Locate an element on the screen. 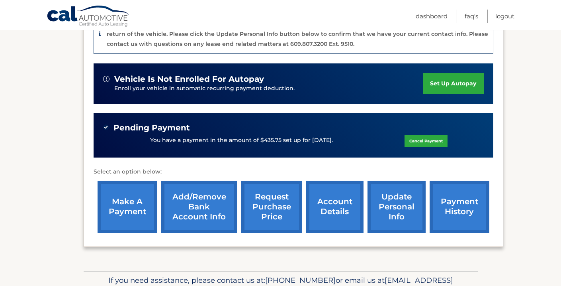 The width and height of the screenshot is (561, 286). img: check-green.svg is located at coordinates (106, 127).